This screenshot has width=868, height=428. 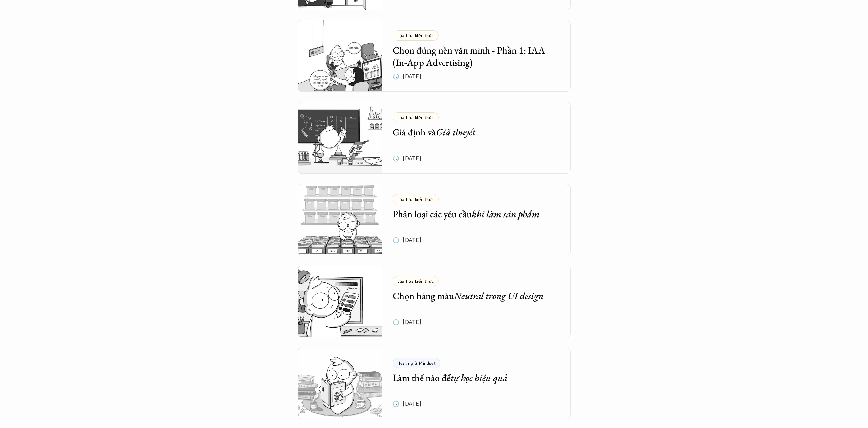 What do you see at coordinates (455, 132) in the screenshot?
I see `em: Giả thuyết` at bounding box center [455, 132].